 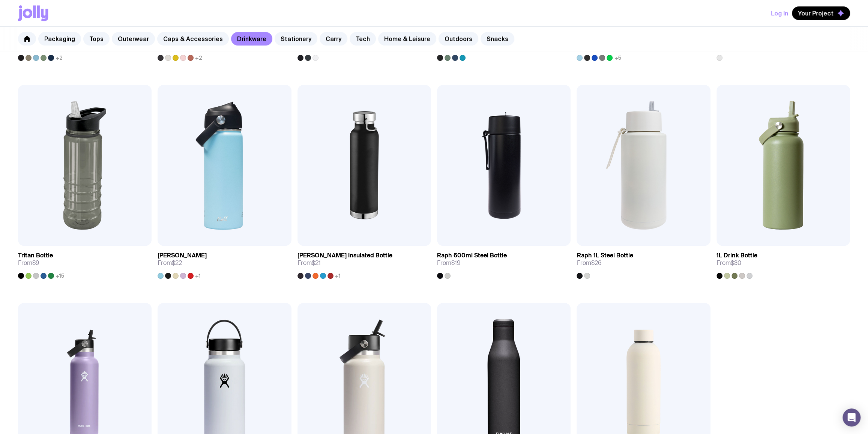 What do you see at coordinates (85, 262) in the screenshot?
I see `a: Tritan BottleFrom$9+15` at bounding box center [85, 262].